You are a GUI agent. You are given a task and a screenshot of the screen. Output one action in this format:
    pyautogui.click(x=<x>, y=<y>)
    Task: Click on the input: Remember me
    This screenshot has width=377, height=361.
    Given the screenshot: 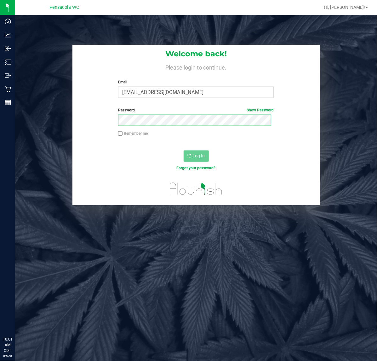 What is the action you would take?
    pyautogui.click(x=120, y=133)
    